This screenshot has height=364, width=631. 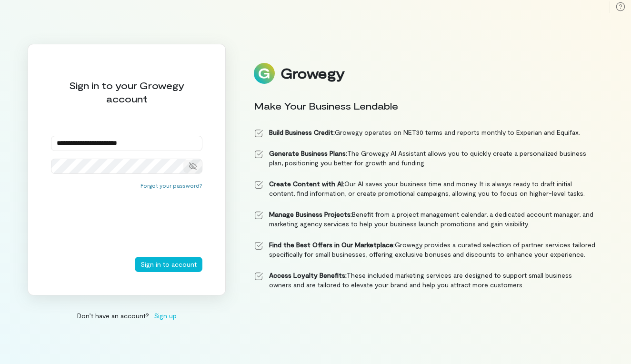 I want to click on strong: Build Business Credit:, so click(x=302, y=132).